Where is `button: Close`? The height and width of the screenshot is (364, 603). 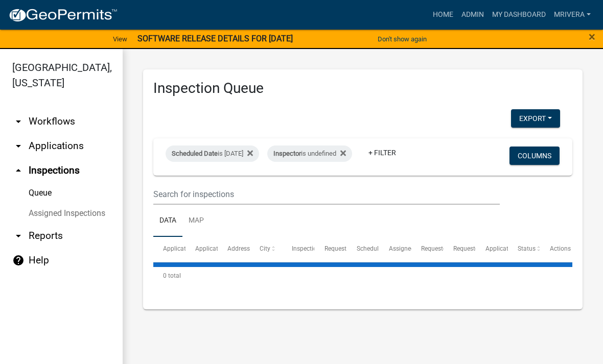 button: Close is located at coordinates (592, 37).